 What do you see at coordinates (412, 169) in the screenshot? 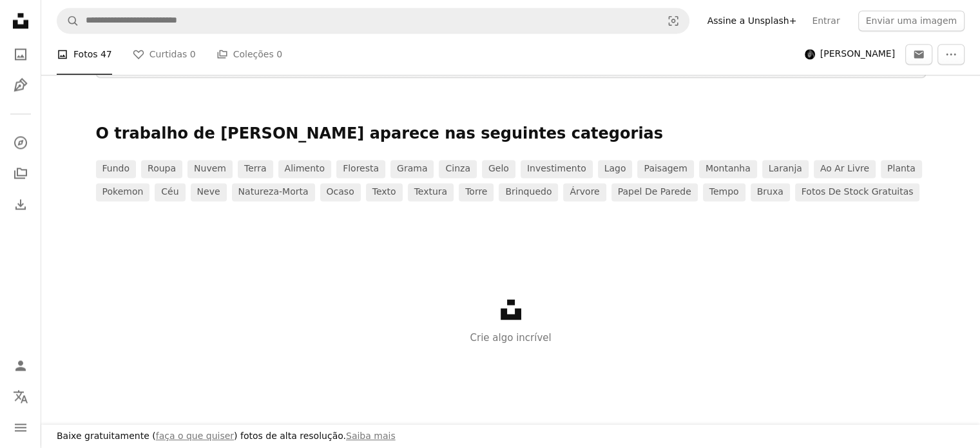
I see `a: grama` at bounding box center [412, 169].